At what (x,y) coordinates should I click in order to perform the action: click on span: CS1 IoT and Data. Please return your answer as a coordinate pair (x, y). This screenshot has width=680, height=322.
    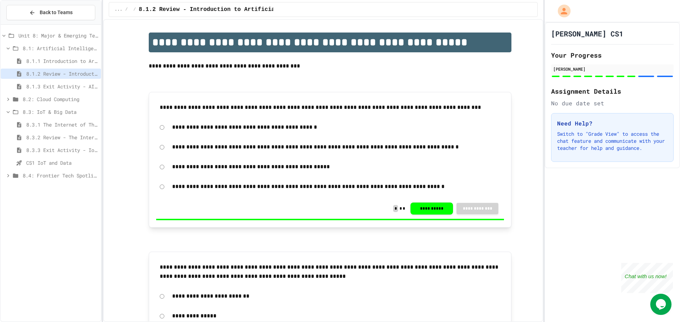
    Looking at the image, I should click on (62, 163).